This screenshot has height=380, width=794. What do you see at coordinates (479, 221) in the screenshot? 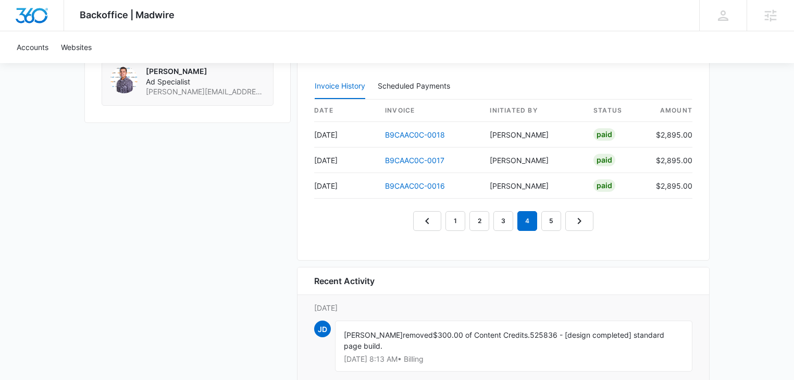
I see `a: Page 2` at bounding box center [479, 221].